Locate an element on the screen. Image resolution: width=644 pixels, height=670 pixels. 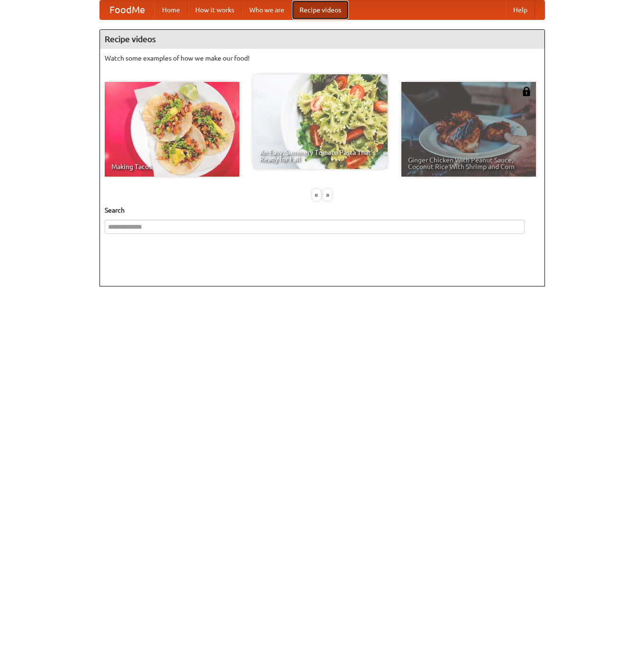
p: Watch some examples of how we make our food! is located at coordinates (322, 59).